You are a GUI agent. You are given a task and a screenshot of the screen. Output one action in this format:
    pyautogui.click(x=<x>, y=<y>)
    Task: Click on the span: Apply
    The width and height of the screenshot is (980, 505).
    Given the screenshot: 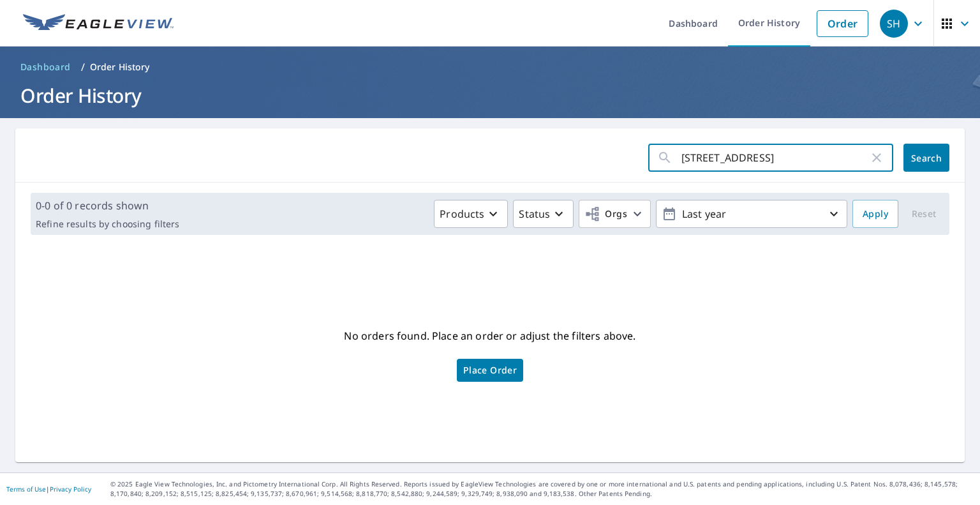 What is the action you would take?
    pyautogui.click(x=876, y=214)
    